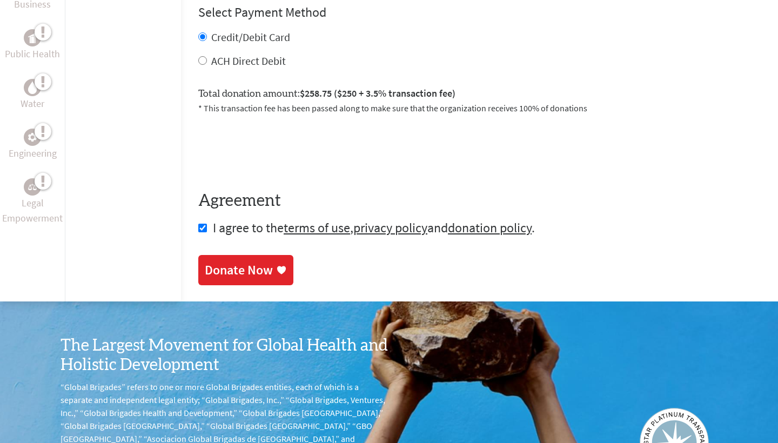  I want to click on p: Water, so click(32, 104).